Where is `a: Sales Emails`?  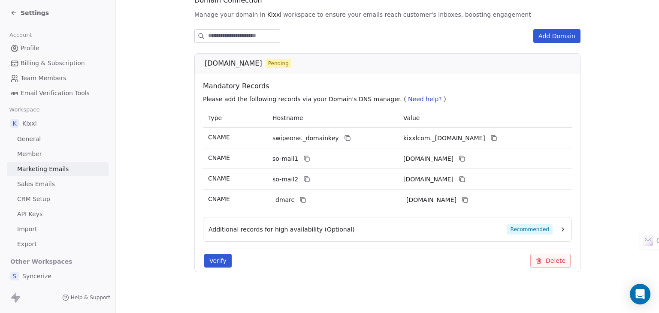 a: Sales Emails is located at coordinates (57, 184).